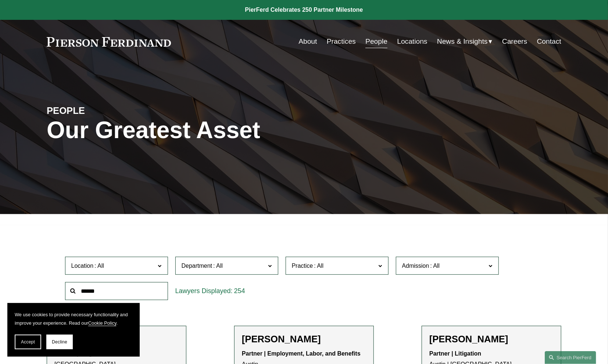  Describe the element at coordinates (307, 42) in the screenshot. I see `a: About` at that location.